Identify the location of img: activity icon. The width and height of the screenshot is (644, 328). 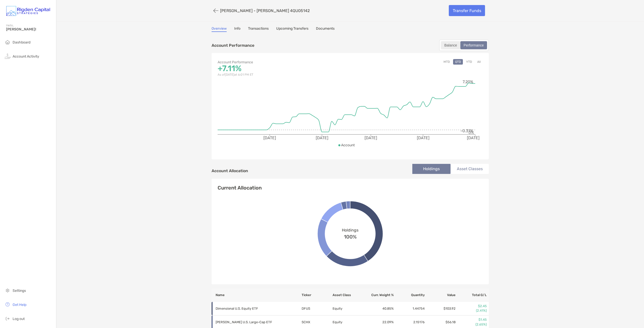
(8, 56).